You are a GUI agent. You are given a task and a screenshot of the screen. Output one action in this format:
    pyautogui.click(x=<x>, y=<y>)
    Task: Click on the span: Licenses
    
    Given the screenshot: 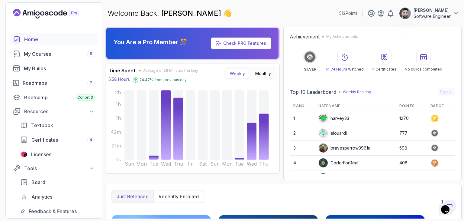 What is the action you would take?
    pyautogui.click(x=41, y=154)
    